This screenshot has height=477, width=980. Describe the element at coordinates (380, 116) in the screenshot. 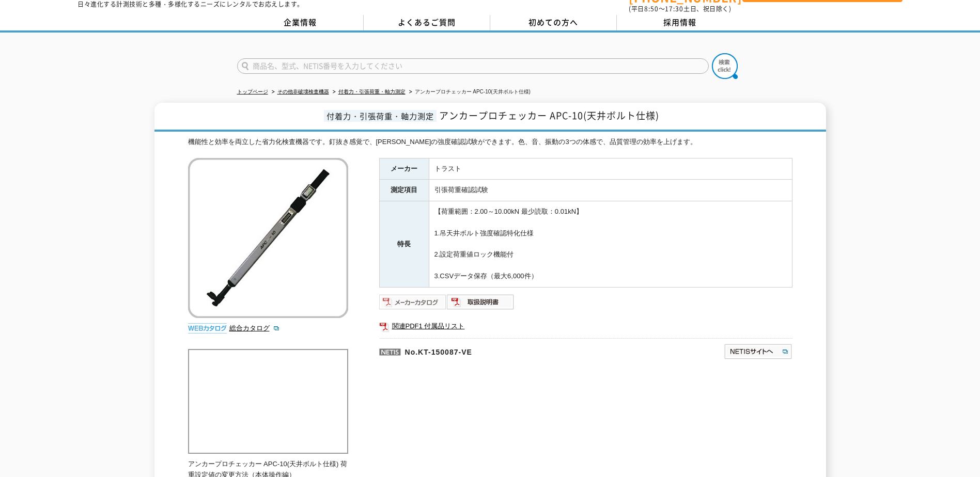

I see `span: 付着力・引張荷重・軸力測定` at that location.